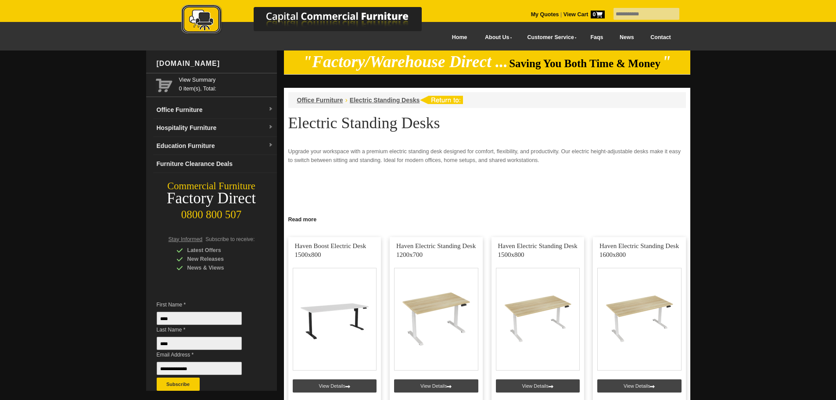 The image size is (836, 400). What do you see at coordinates (215, 146) in the screenshot?
I see `a: Education Furnituredropdown` at bounding box center [215, 146].